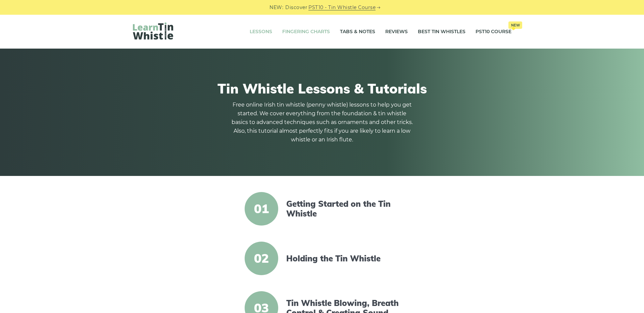 The image size is (644, 313). Describe the element at coordinates (344, 258) in the screenshot. I see `a: Holding the Tin Whistle` at that location.